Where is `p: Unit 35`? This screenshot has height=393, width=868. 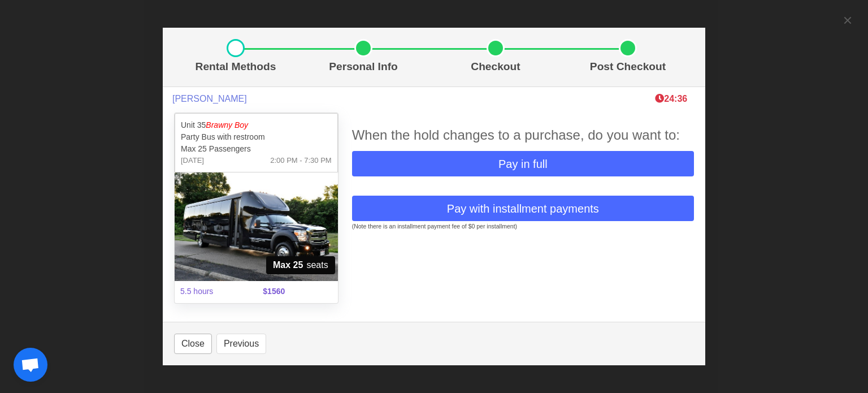
p: Unit 35 is located at coordinates (256, 125).